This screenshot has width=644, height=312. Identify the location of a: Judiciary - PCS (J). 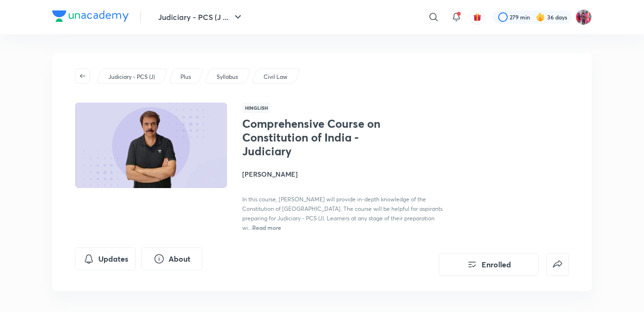
(131, 77).